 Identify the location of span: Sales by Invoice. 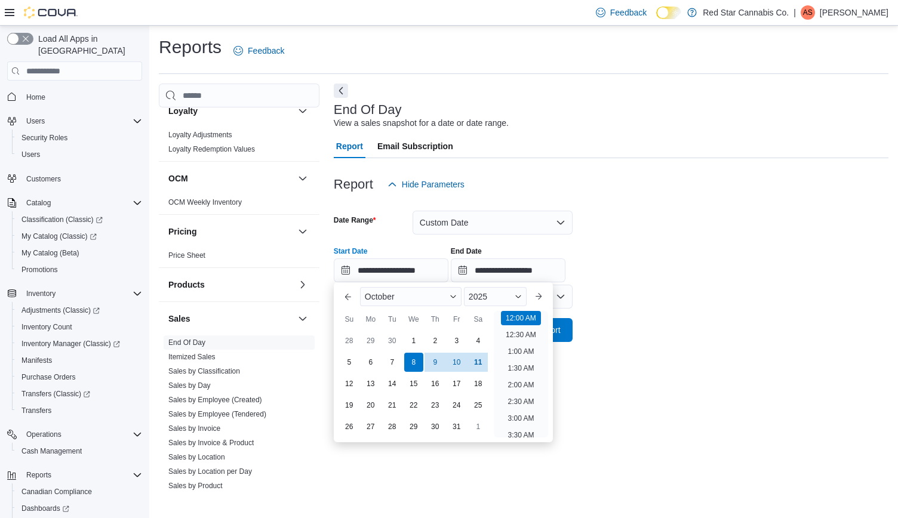
(194, 429).